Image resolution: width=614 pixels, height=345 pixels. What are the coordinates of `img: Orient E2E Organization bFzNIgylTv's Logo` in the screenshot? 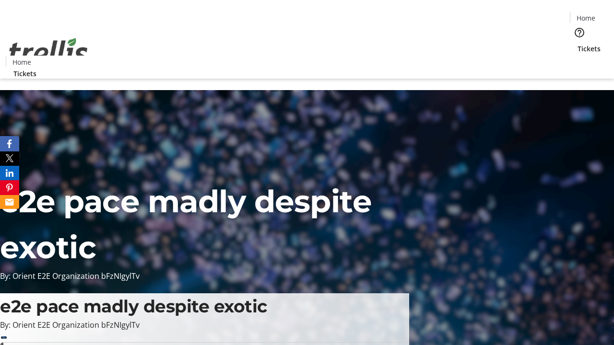 It's located at (48, 51).